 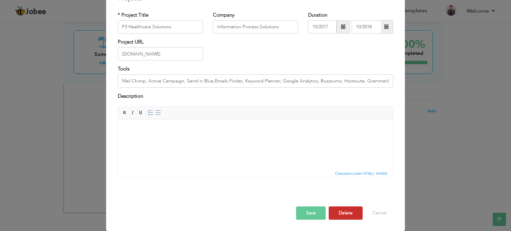 What do you see at coordinates (123, 69) in the screenshot?
I see `label: Tools` at bounding box center [123, 69].